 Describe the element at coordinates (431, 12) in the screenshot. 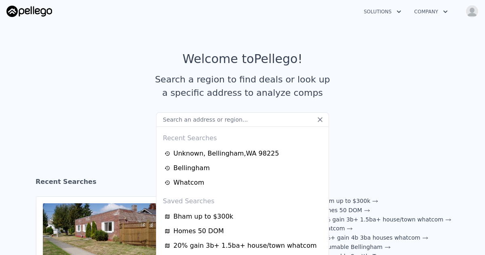

I see `button: Company` at that location.